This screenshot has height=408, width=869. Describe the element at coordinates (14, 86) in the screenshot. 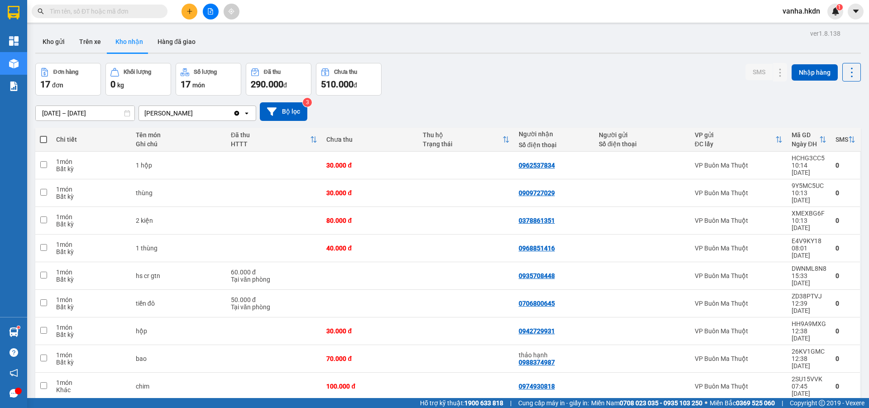

I see `img: solution-icon` at that location.